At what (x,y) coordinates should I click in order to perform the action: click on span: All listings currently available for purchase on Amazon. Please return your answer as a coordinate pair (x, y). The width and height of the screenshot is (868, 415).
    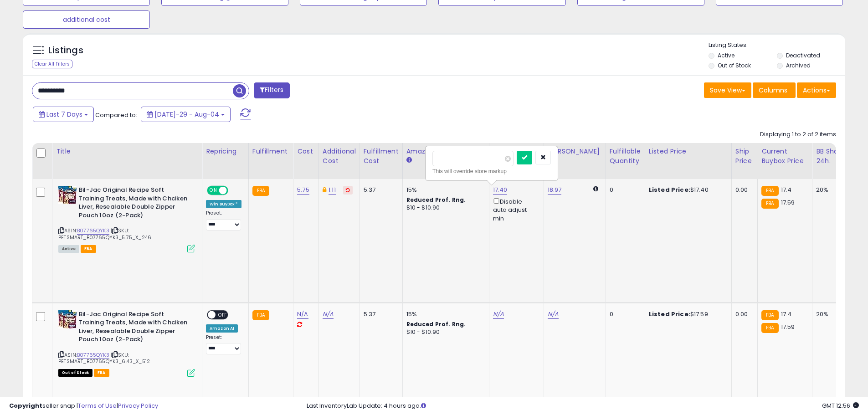
    Looking at the image, I should click on (69, 249).